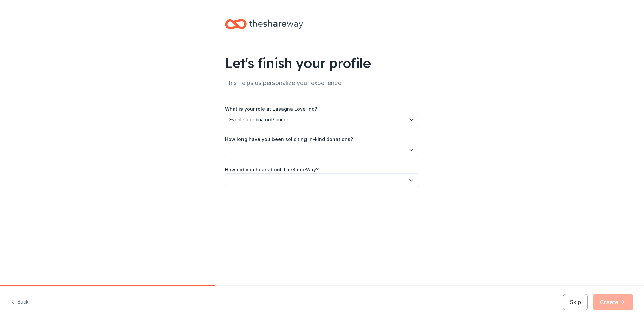 The image size is (644, 321). I want to click on button: Skip, so click(575, 302).